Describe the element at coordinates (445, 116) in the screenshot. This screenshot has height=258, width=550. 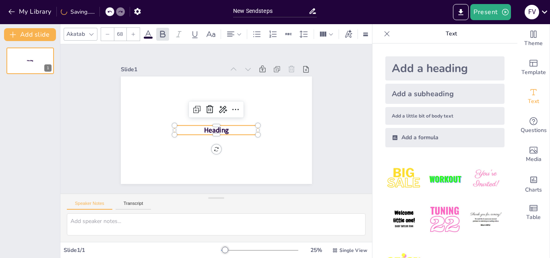
I see `div: Add a little bit of body text` at that location.